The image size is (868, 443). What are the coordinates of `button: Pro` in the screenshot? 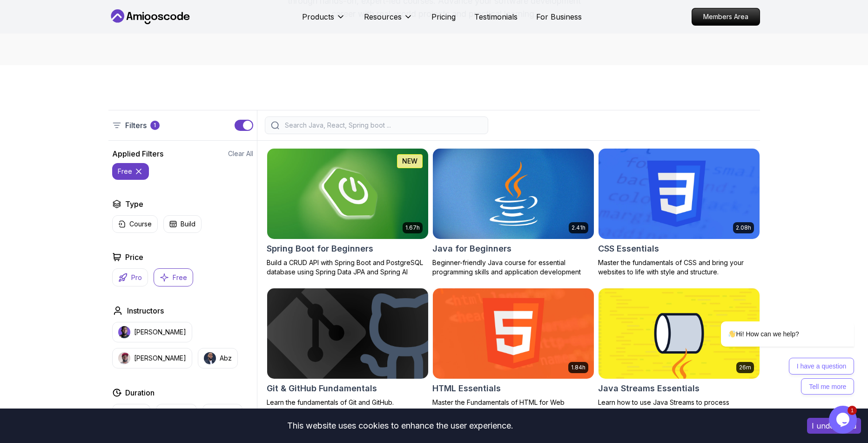 It's located at (130, 277).